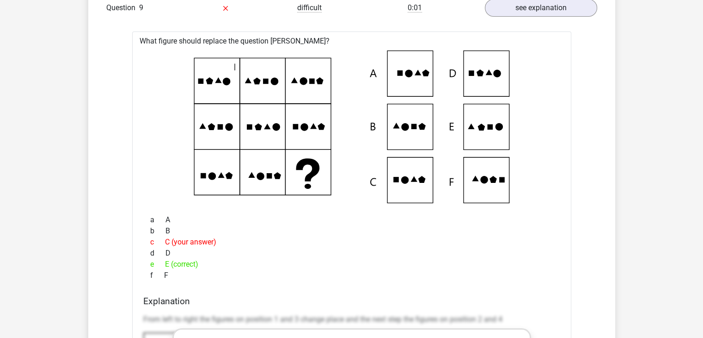 The image size is (703, 338). I want to click on span: a, so click(158, 220).